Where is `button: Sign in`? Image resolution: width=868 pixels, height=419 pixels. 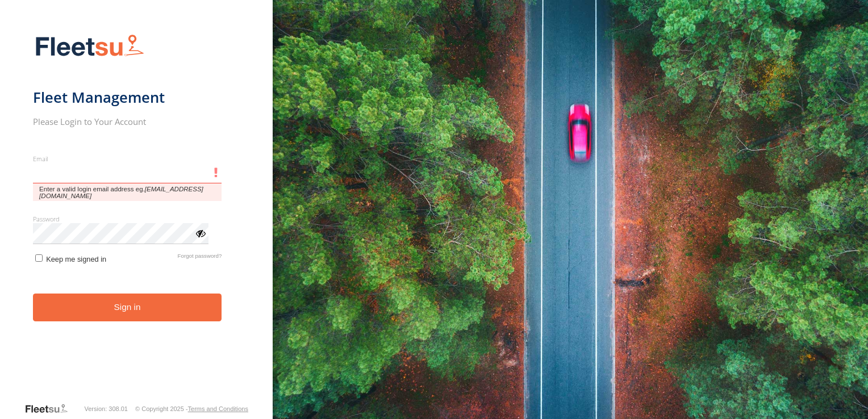 button: Sign in is located at coordinates (127, 307).